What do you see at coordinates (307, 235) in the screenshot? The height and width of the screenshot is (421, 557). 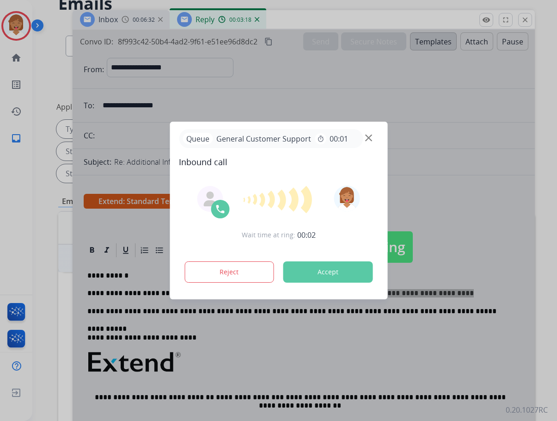 I see `span: 00:02` at bounding box center [307, 235].